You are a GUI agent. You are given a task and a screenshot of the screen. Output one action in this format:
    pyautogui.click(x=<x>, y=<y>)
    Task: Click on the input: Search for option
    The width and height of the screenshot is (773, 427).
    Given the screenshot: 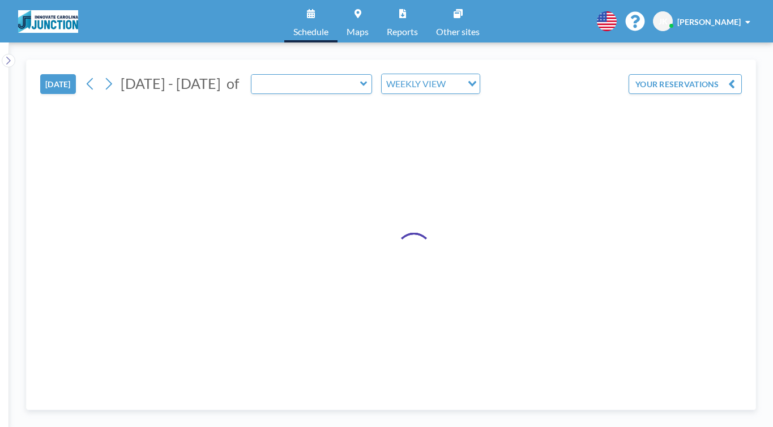 What is the action you would take?
    pyautogui.click(x=454, y=84)
    